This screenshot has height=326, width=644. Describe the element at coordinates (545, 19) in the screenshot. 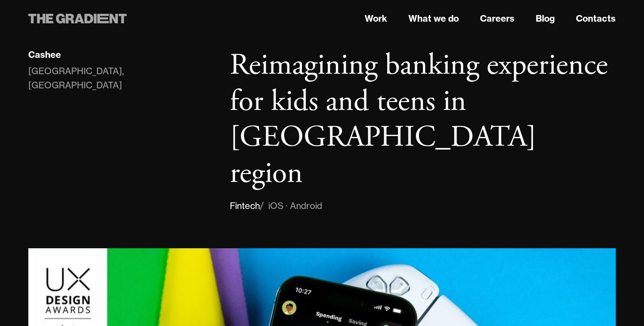

I see `a: Blog` at that location.